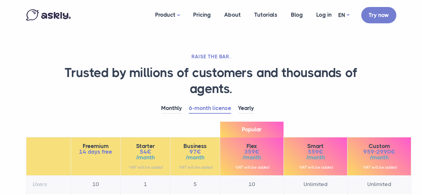 The width and height of the screenshot is (422, 195). Describe the element at coordinates (146, 152) in the screenshot. I see `span: 54€` at that location.